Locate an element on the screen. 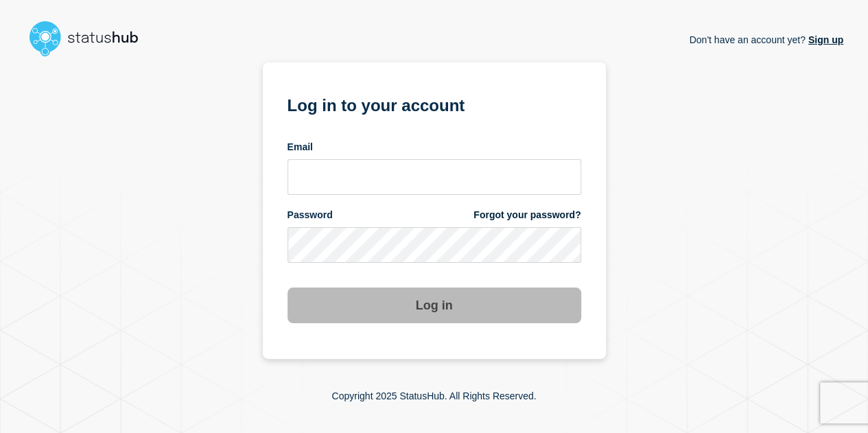 This screenshot has width=868, height=433. h1: Log in to your account is located at coordinates (434, 104).